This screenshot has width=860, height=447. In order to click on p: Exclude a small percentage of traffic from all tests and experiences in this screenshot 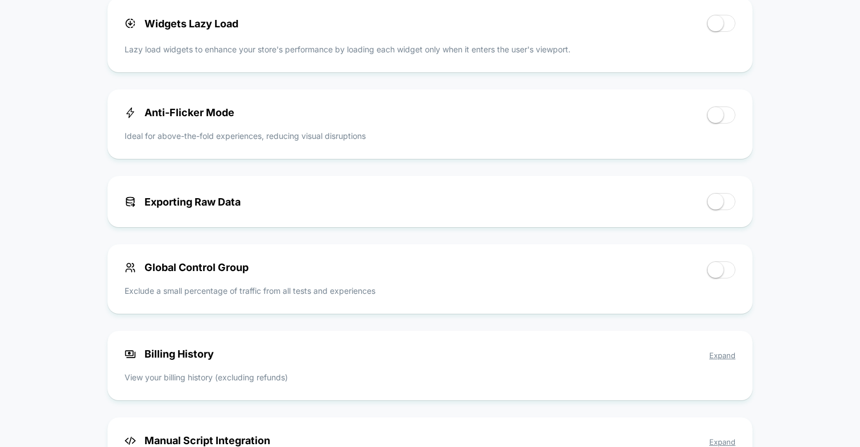, I will do `click(250, 290)`.